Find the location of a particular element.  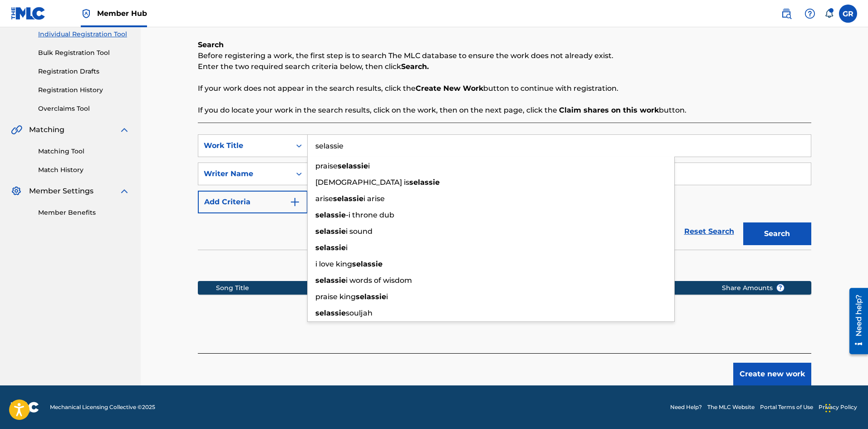

a: The MLC Website is located at coordinates (731, 407).